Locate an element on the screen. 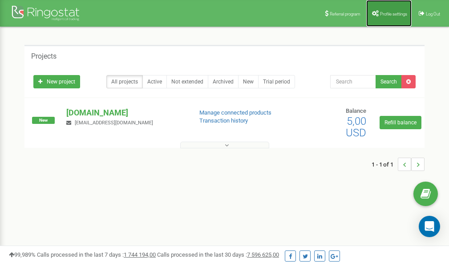  a: Archived is located at coordinates (223, 82).